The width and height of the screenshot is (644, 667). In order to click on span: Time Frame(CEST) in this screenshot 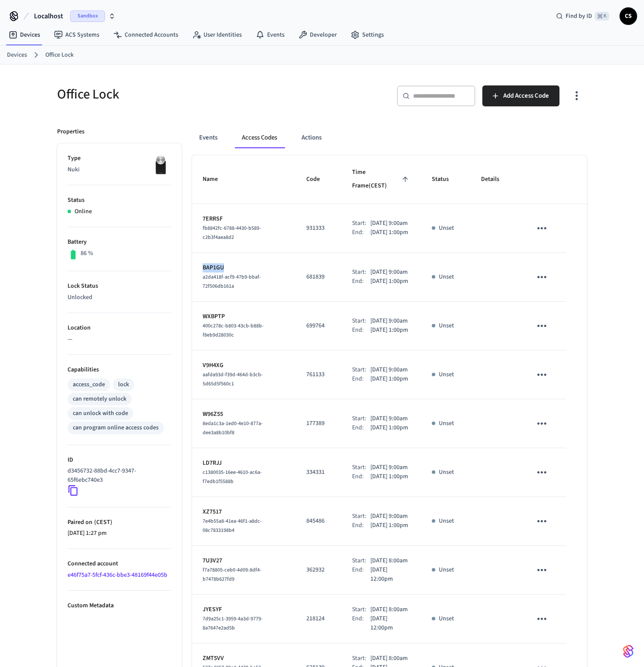, I will do `click(382, 179)`.